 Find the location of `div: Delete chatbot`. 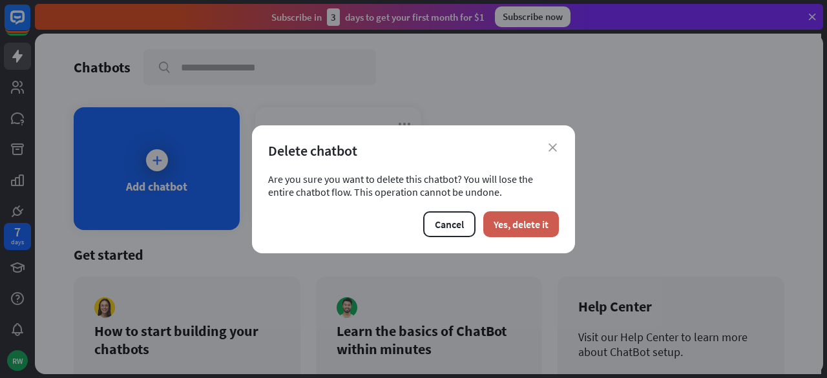

div: Delete chatbot is located at coordinates (414, 151).